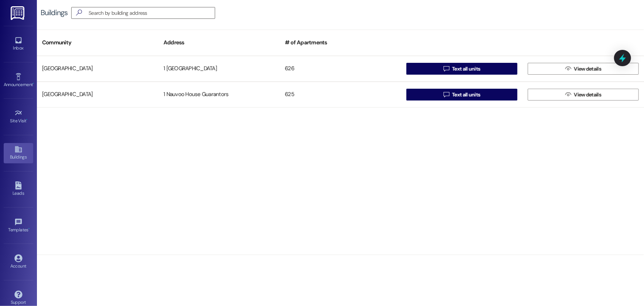  Describe the element at coordinates (152, 13) in the screenshot. I see `input: Search by building address` at that location.